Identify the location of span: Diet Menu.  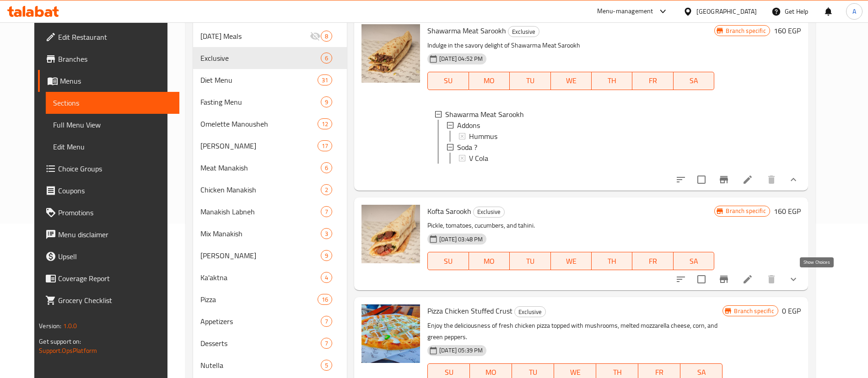
(259, 80).